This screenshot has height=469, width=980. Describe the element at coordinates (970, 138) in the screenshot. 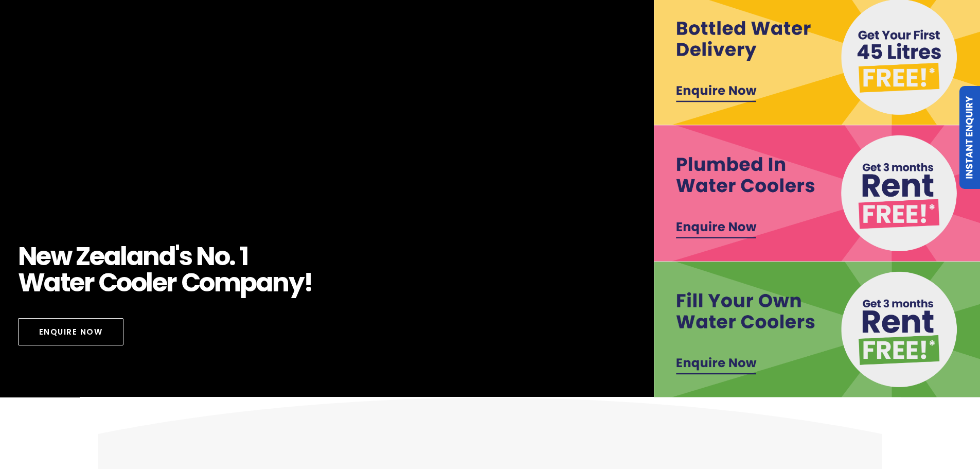

I see `a: Instant Enquiry` at that location.